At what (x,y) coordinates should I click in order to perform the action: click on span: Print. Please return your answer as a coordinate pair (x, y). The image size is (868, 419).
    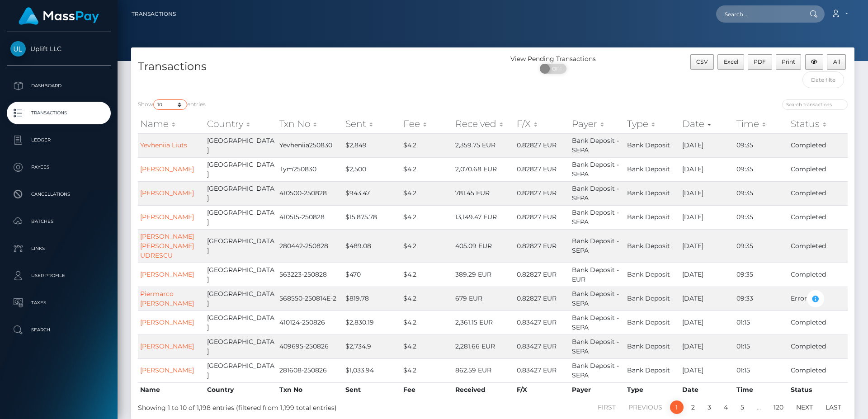
    Looking at the image, I should click on (788, 61).